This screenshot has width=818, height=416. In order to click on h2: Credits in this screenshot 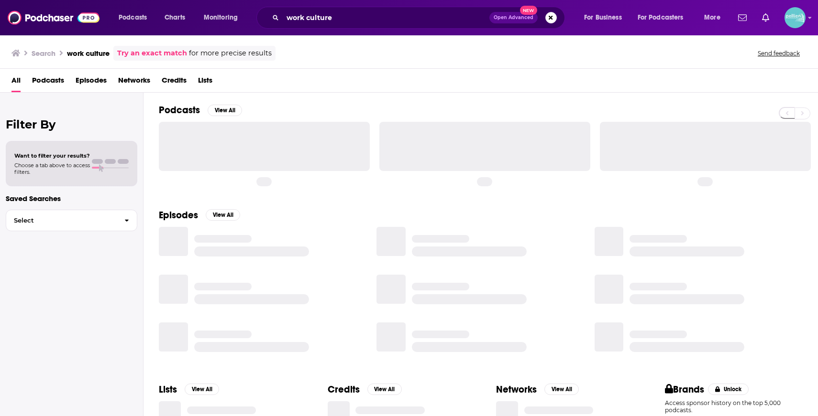, I will do `click(343, 390)`.